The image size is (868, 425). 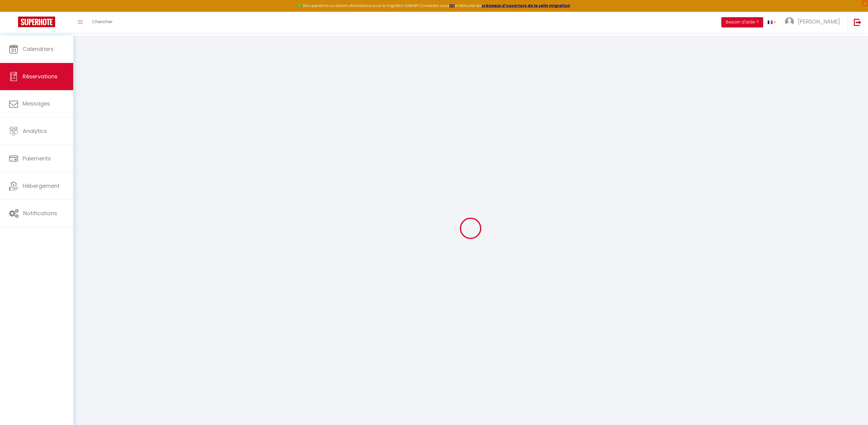 I want to click on span: Messages, so click(x=36, y=103).